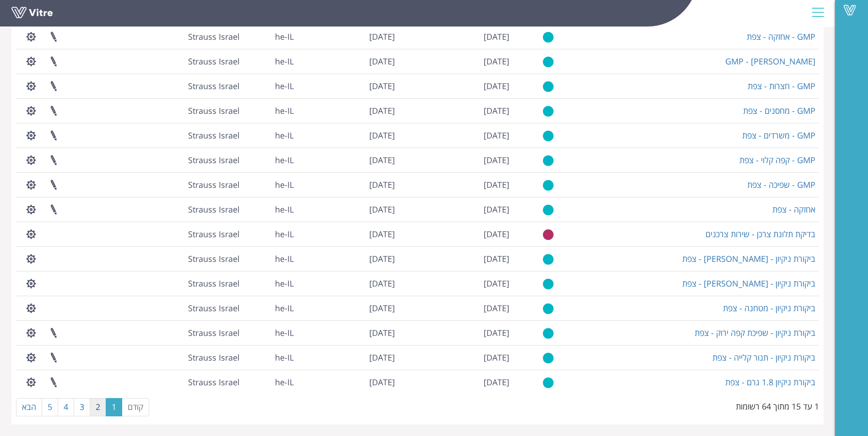 The width and height of the screenshot is (868, 436). Describe the element at coordinates (28, 408) in the screenshot. I see `a: הבא` at that location.